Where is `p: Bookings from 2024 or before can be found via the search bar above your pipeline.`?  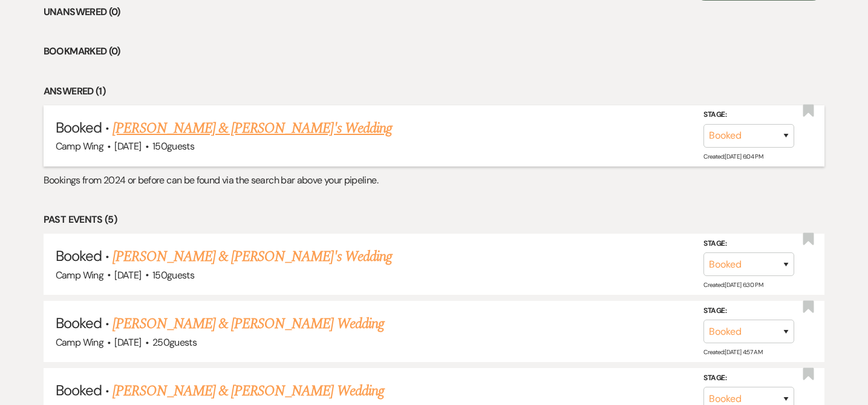
p: Bookings from 2024 or before can be found via the search bar above your pipeline. is located at coordinates (434, 181).